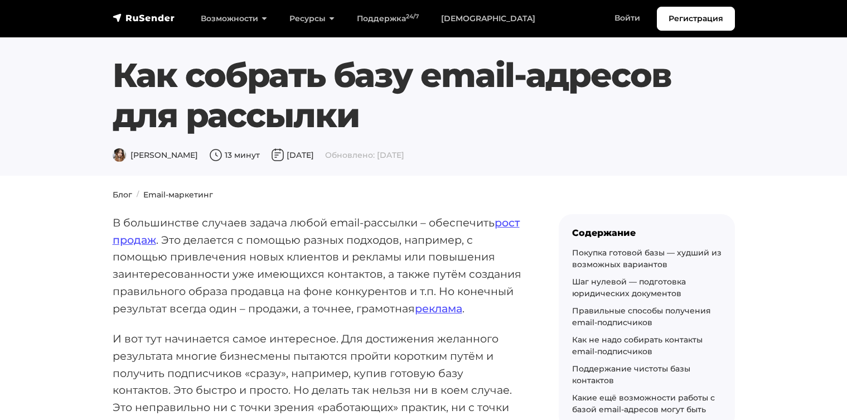 The width and height of the screenshot is (847, 420). Describe the element at coordinates (234, 18) in the screenshot. I see `a: Возможности` at that location.